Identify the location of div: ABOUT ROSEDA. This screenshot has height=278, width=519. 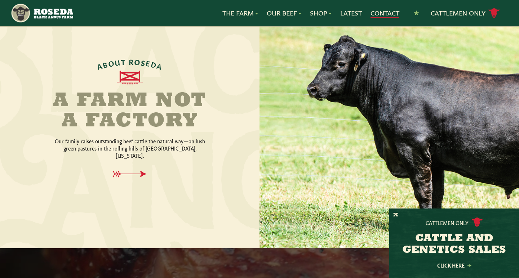
(129, 64).